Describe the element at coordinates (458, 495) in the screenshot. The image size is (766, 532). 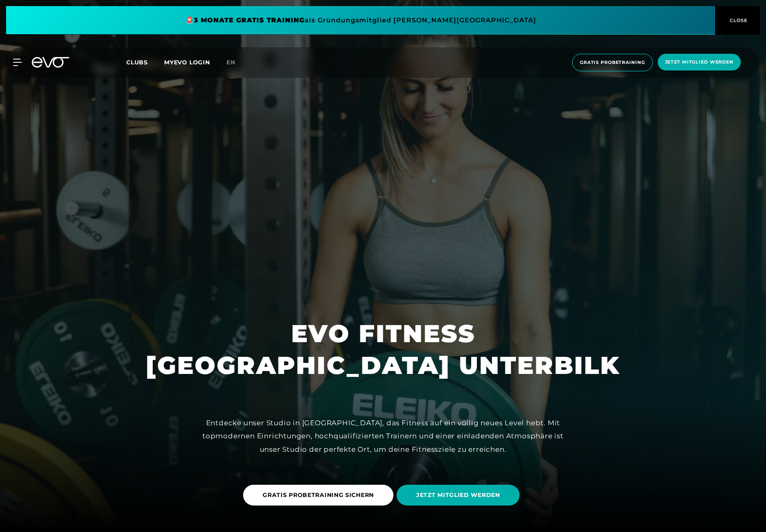
I see `span: JETZT MITGLIED WERDEN` at that location.